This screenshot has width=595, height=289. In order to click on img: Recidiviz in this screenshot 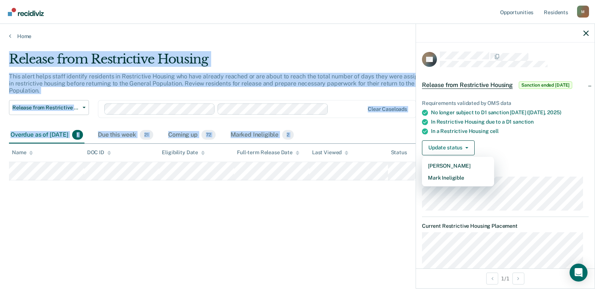, I will do `click(26, 12)`.